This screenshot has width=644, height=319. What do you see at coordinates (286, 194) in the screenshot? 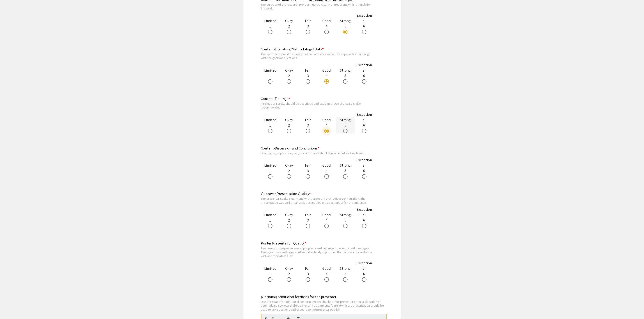
I see `mat-label: Voiceover Presentation Quality` at bounding box center [286, 194].